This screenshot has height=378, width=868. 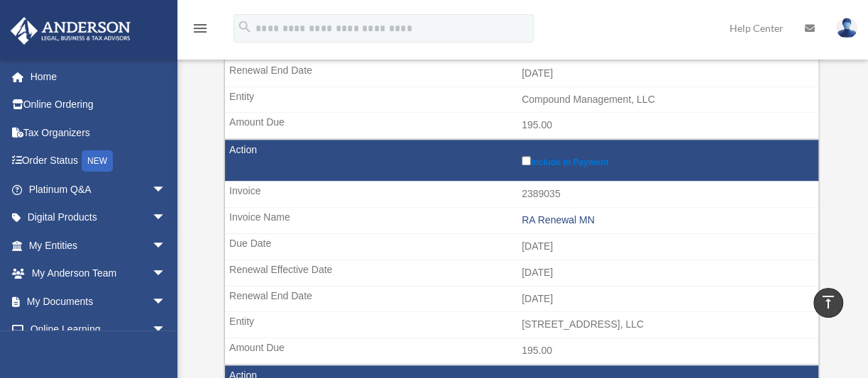 I want to click on a: Digital Productsarrow_drop_down, so click(x=99, y=218).